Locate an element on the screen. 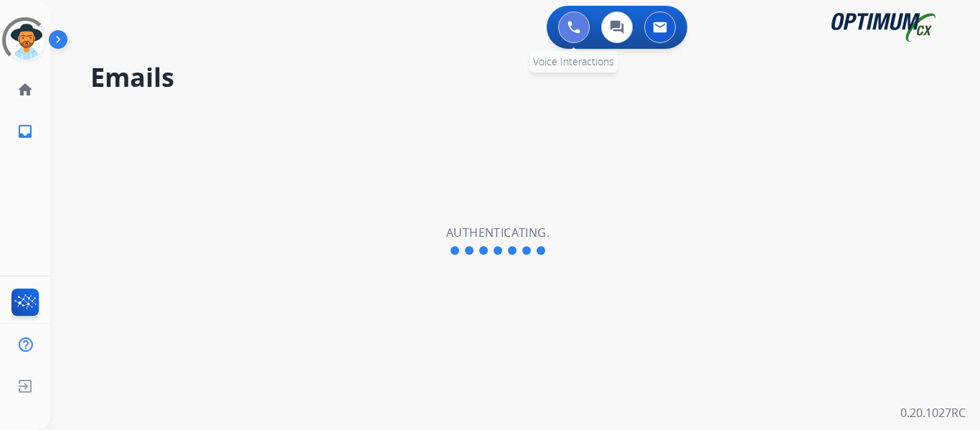  p: 0.20.1027RC is located at coordinates (932, 412).